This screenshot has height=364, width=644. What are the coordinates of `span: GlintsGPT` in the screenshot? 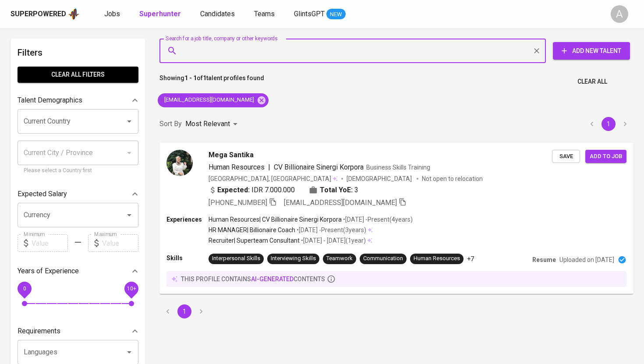 It's located at (309, 14).